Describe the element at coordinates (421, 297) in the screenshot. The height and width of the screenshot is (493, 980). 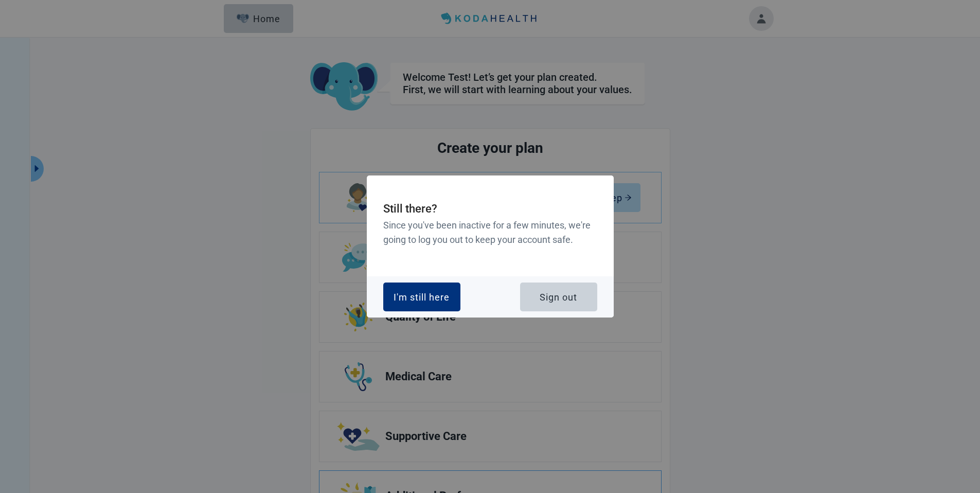
I see `div: I'm still here` at that location.